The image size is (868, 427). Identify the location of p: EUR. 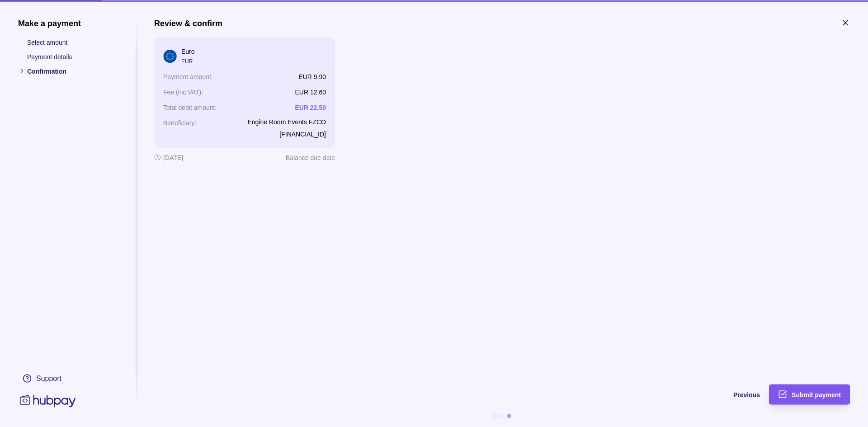
(188, 61).